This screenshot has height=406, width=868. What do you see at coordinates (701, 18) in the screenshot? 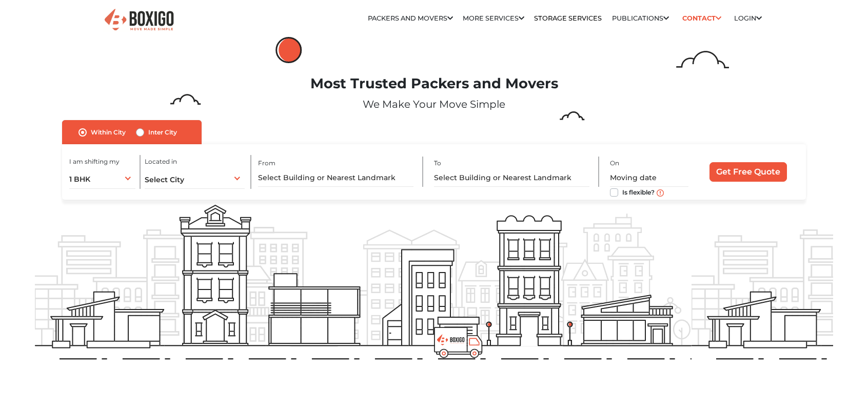
I see `a: Contact` at bounding box center [701, 18].